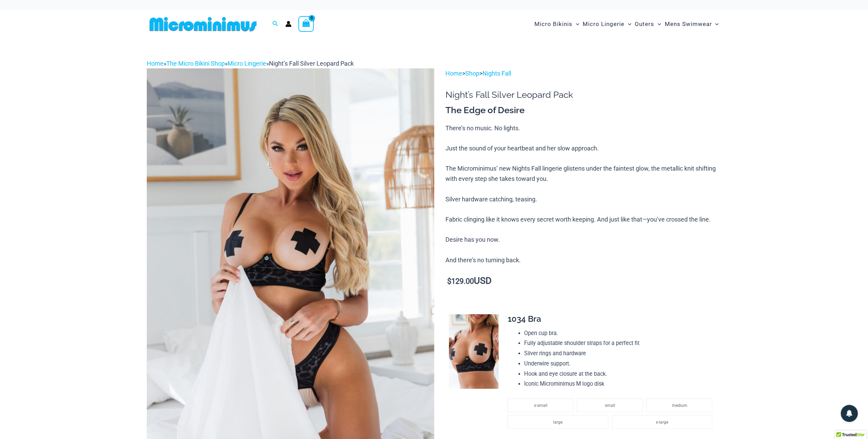  Describe the element at coordinates (662, 422) in the screenshot. I see `li: x-large` at that location.